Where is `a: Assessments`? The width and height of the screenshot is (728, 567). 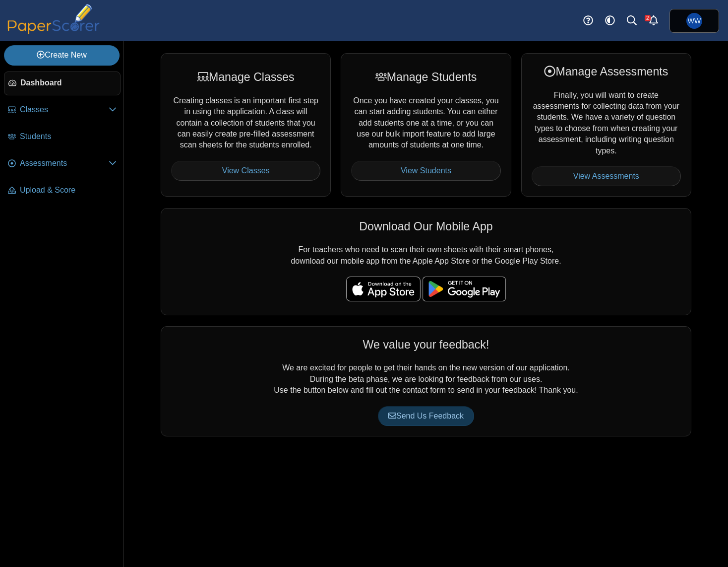 a: Assessments is located at coordinates (62, 164).